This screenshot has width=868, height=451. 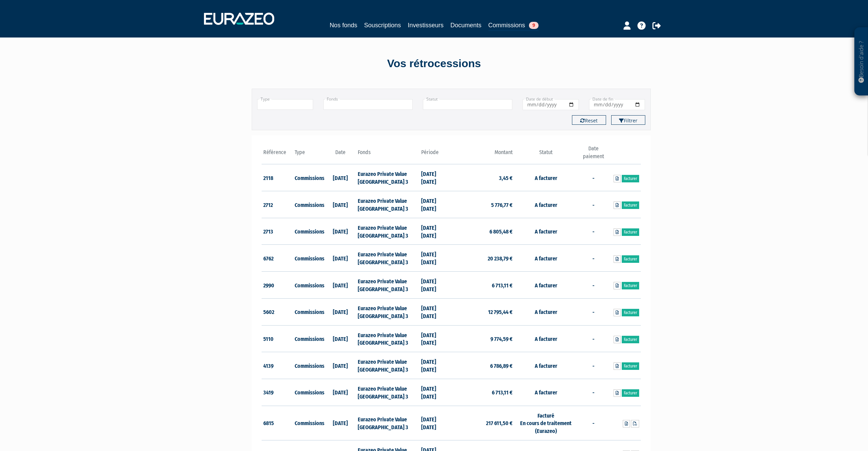 What do you see at coordinates (483, 178) in the screenshot?
I see `td: 3,45 €` at bounding box center [483, 178].